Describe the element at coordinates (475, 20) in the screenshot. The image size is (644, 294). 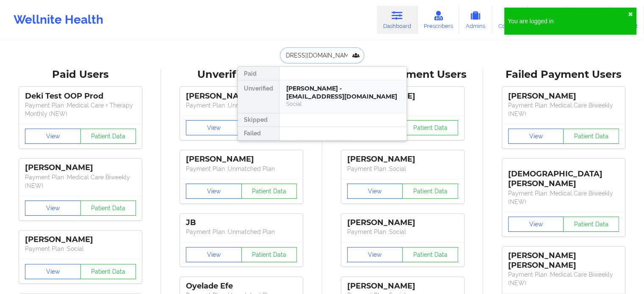
I see `a: Admins` at that location.